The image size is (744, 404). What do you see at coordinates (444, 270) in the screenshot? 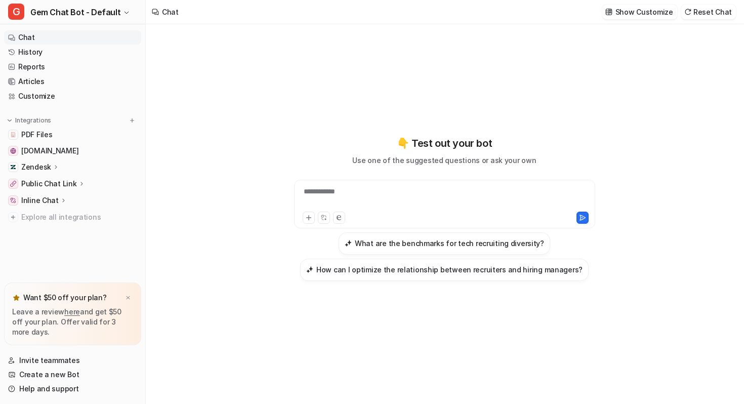
I see `button: How can I optimize the relationship between recruiters and hiring managers?How can I optimize the...` at bounding box center [444, 270].